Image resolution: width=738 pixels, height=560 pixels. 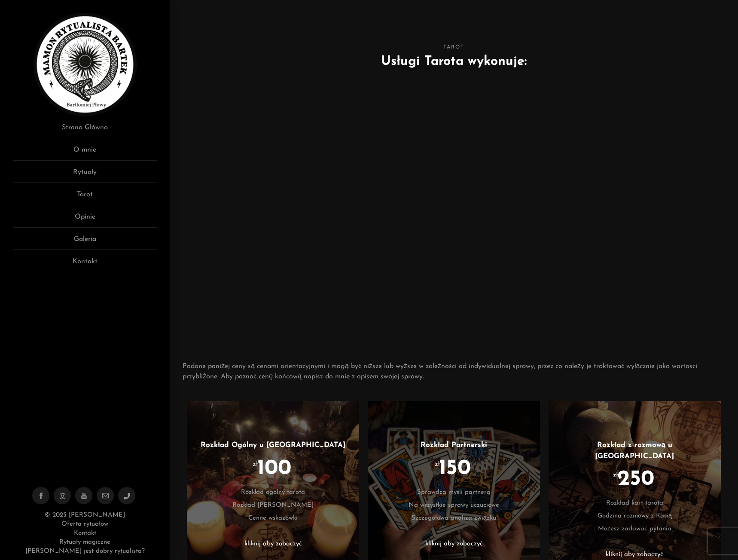 What do you see at coordinates (85, 219) in the screenshot?
I see `a: Opinie` at bounding box center [85, 219].